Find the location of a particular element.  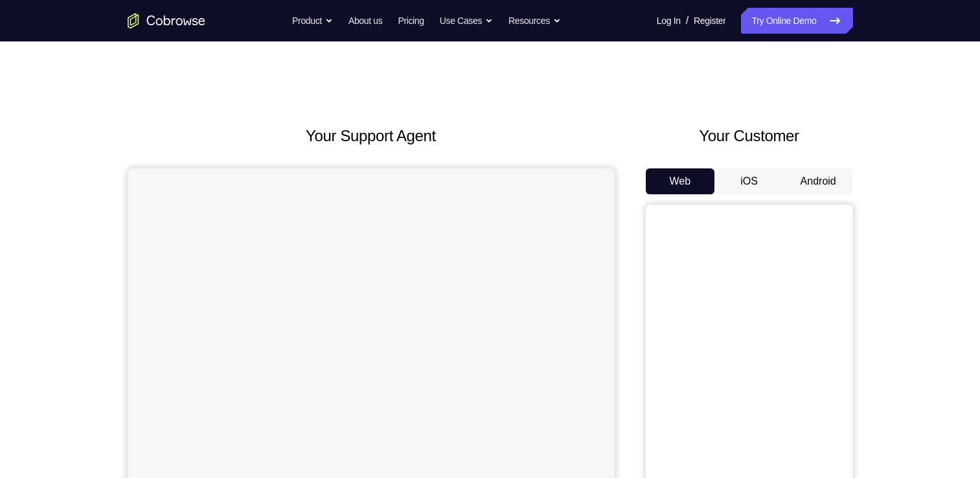

button: Android is located at coordinates (818, 181).